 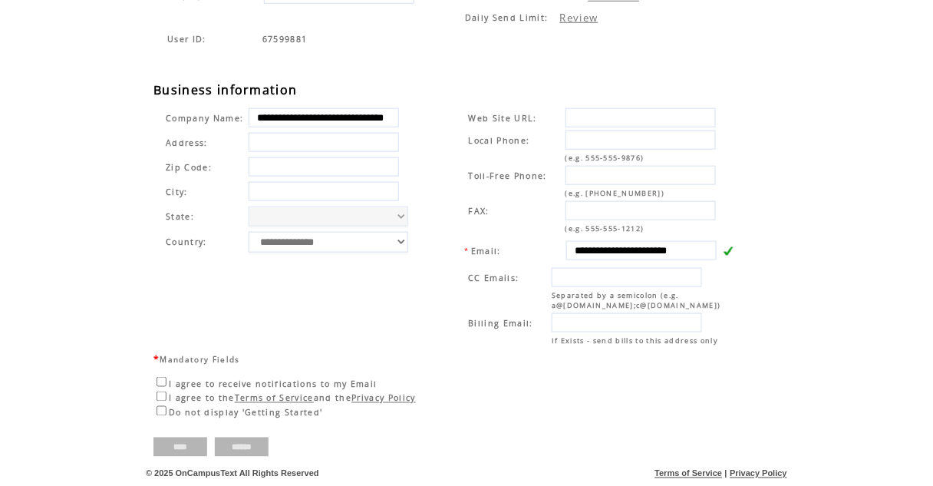 What do you see at coordinates (189, 167) in the screenshot?
I see `span: Zip Code:` at bounding box center [189, 167].